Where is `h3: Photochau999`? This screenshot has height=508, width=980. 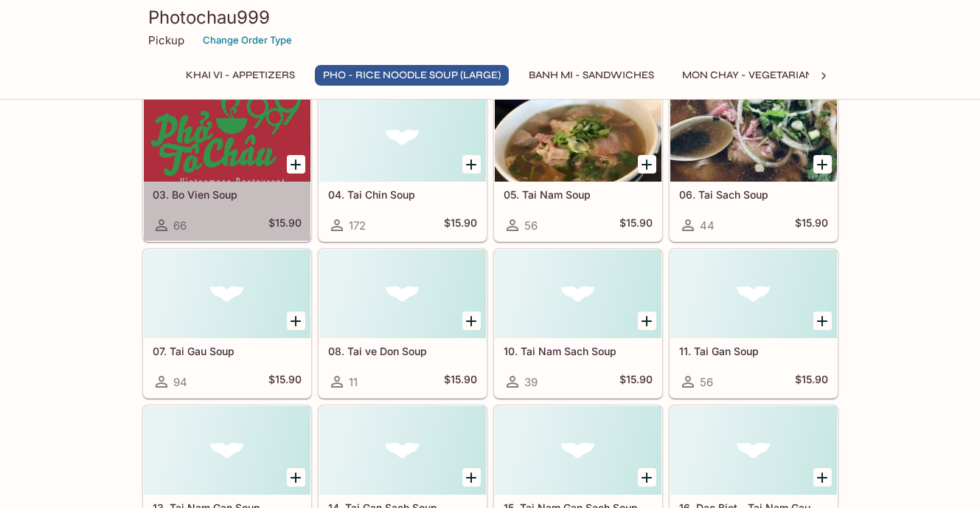 h3: Photochau999 is located at coordinates (491, 17).